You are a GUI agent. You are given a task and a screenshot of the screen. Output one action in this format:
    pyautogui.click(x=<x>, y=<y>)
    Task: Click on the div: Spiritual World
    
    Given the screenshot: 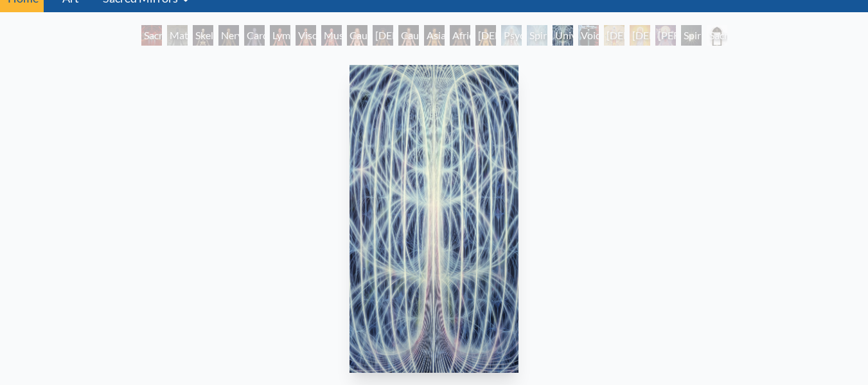 What is the action you would take?
    pyautogui.click(x=691, y=35)
    